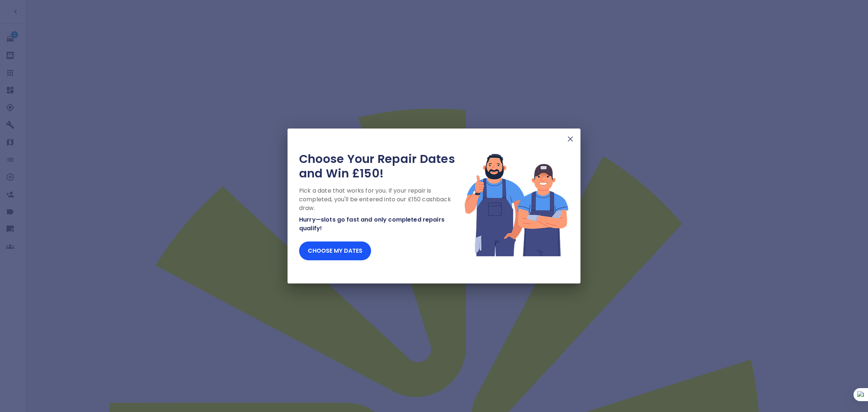  Describe the element at coordinates (336, 251) in the screenshot. I see `button: Choose my dates` at that location.